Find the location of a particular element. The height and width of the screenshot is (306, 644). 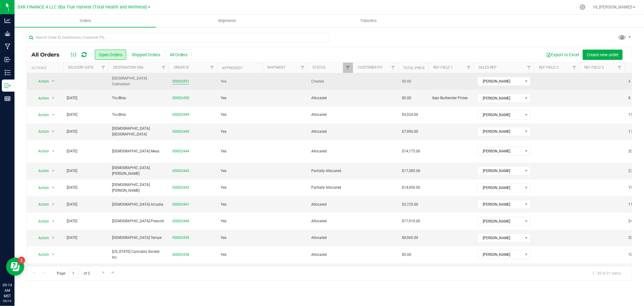

a: Status is located at coordinates (319, 67).